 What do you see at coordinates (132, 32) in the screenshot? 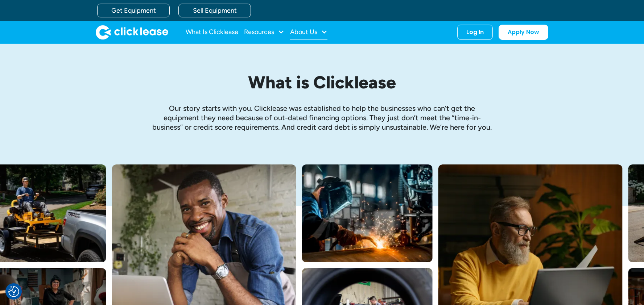
I see `img: Clicklease logo` at bounding box center [132, 32].